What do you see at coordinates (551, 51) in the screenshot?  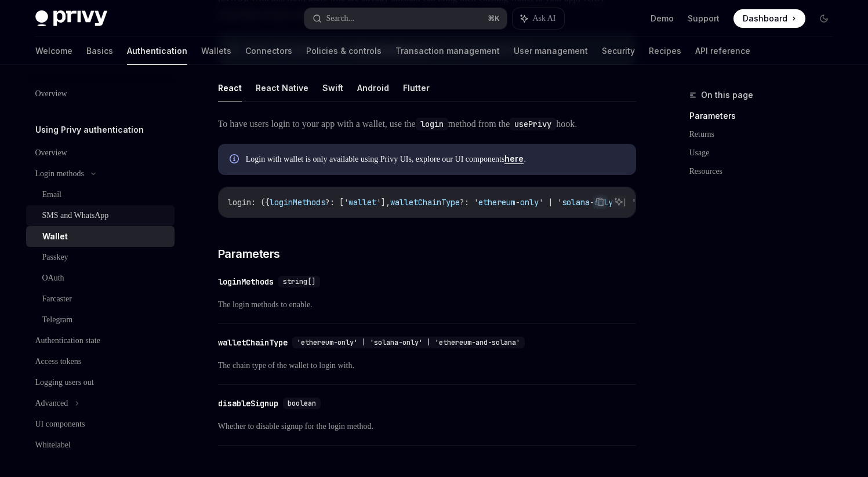 I see `a: User management` at bounding box center [551, 51].